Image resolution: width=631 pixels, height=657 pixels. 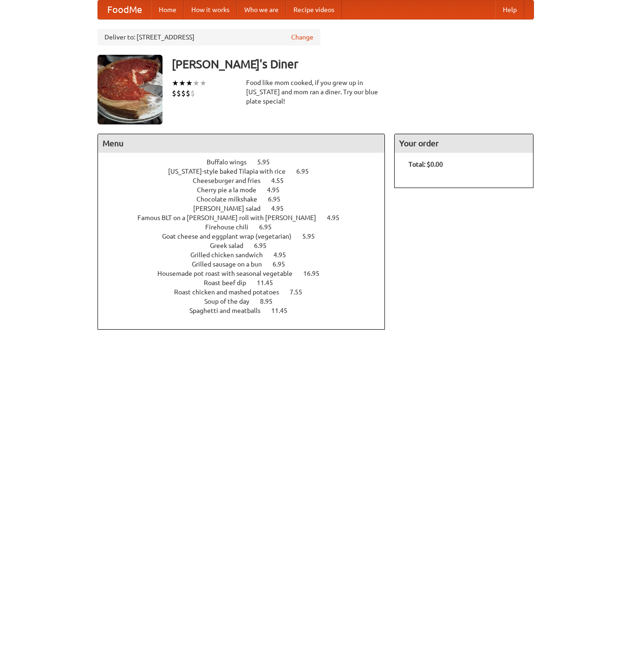 What do you see at coordinates (231, 292) in the screenshot?
I see `span: Roast chicken and mashed potatoes` at bounding box center [231, 292].